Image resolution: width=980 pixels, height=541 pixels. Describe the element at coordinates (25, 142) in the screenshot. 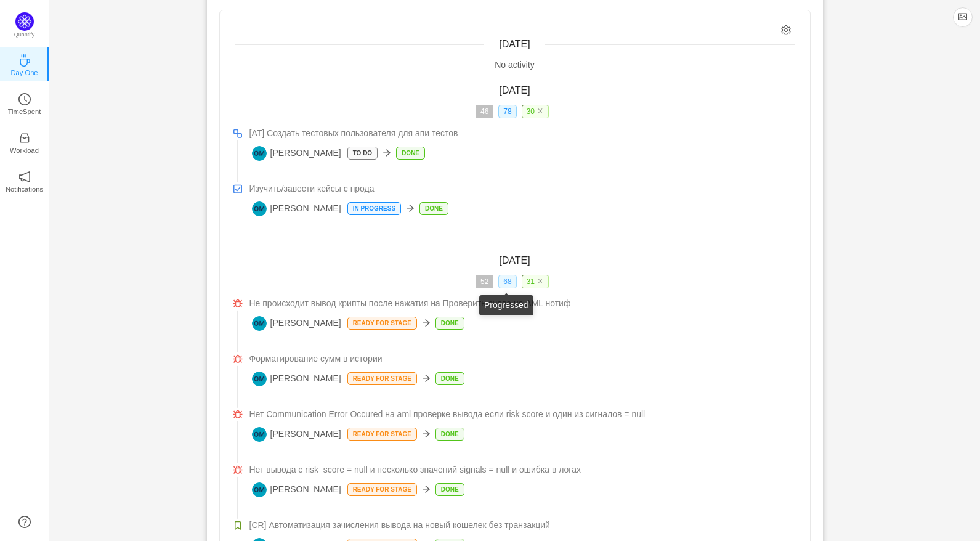

I see `a: icon: inboxWorkload` at that location.